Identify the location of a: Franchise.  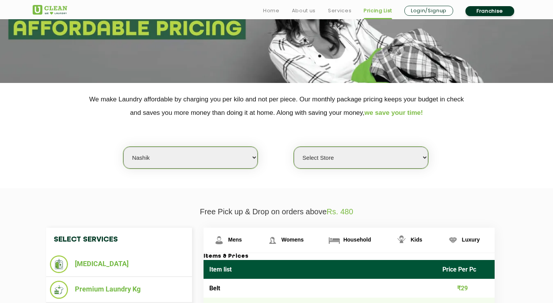
(490, 11).